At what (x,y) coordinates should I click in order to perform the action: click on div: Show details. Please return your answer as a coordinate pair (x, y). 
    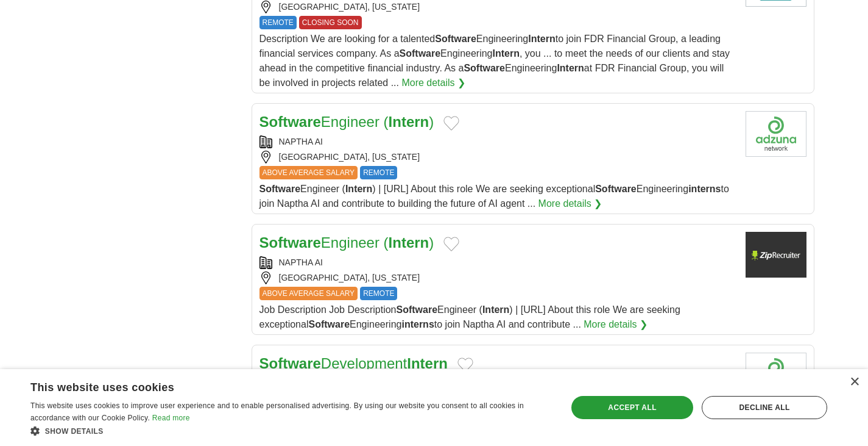
    Looking at the image, I should click on (291, 431).